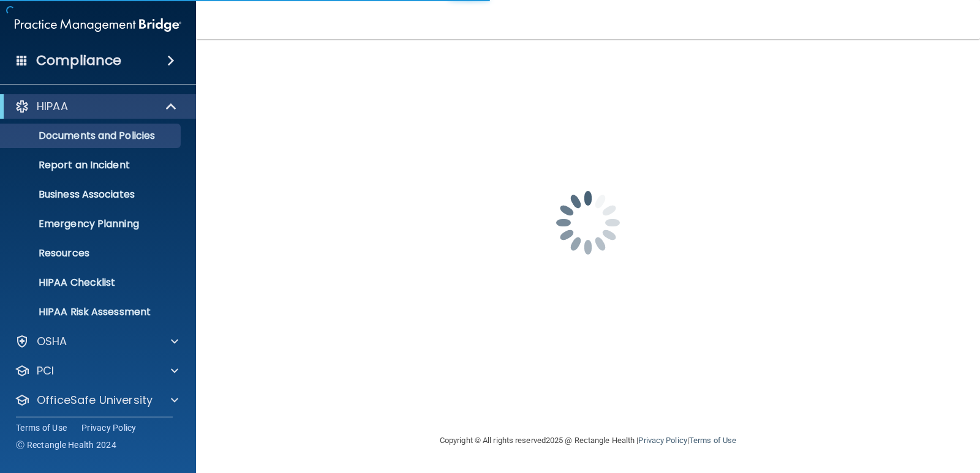 This screenshot has width=980, height=473. Describe the element at coordinates (96, 341) in the screenshot. I see `a: OSHA` at that location.